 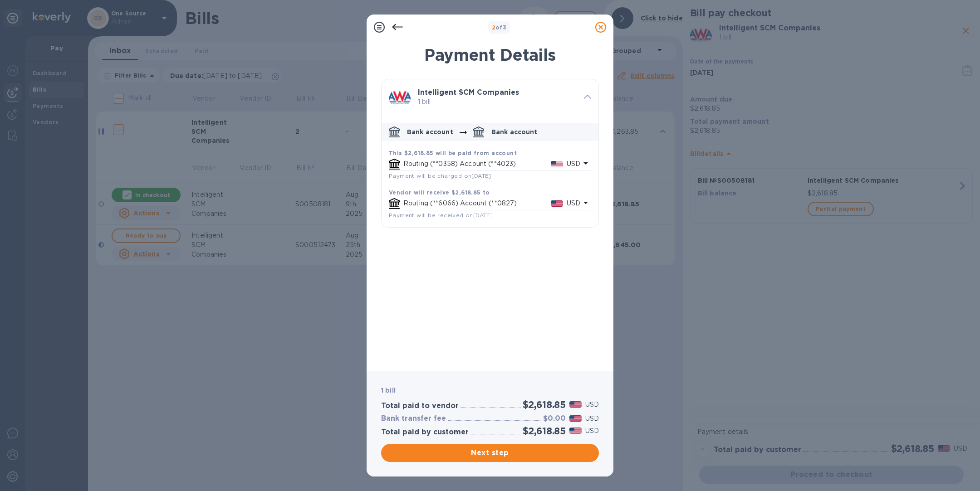 What do you see at coordinates (468, 92) in the screenshot?
I see `b: Intelligent SCM Companies` at bounding box center [468, 92].